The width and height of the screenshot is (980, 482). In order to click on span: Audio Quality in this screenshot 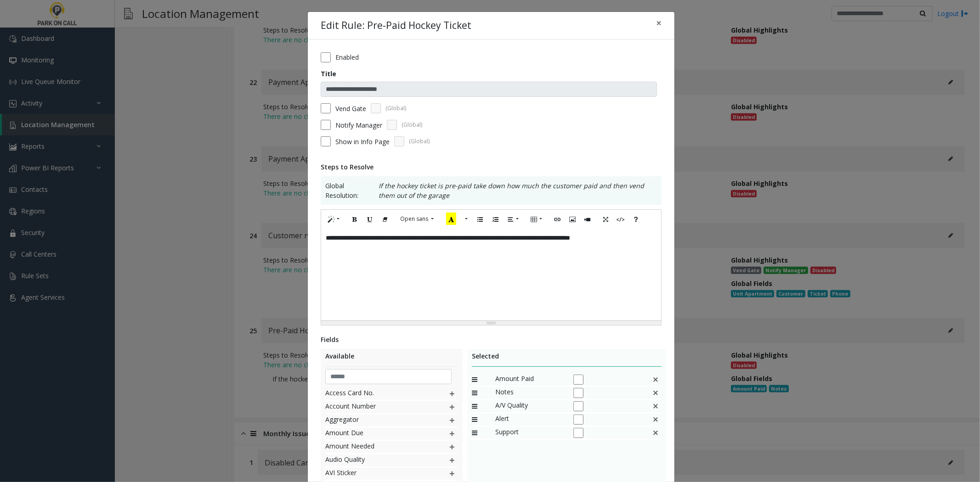, I will do `click(377, 460)`.